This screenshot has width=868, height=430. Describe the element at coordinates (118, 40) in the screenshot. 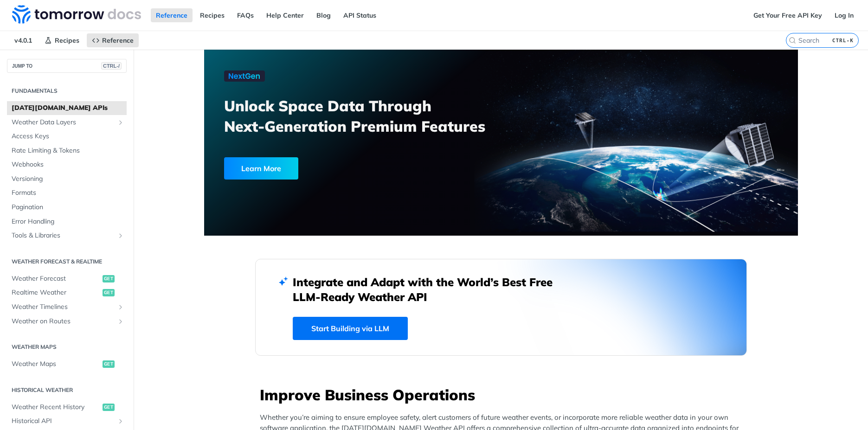

I see `span: Reference` at that location.